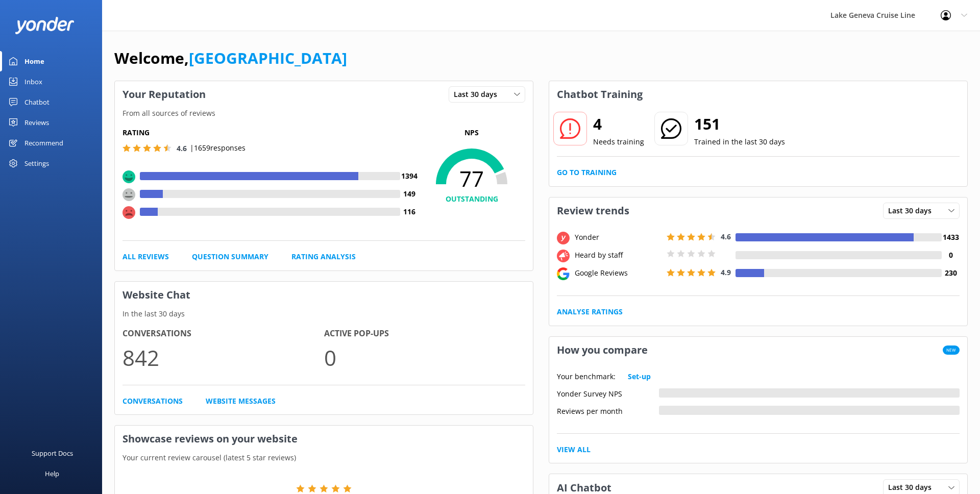 This screenshot has height=494, width=980. I want to click on h3: Your Reputation, so click(164, 95).